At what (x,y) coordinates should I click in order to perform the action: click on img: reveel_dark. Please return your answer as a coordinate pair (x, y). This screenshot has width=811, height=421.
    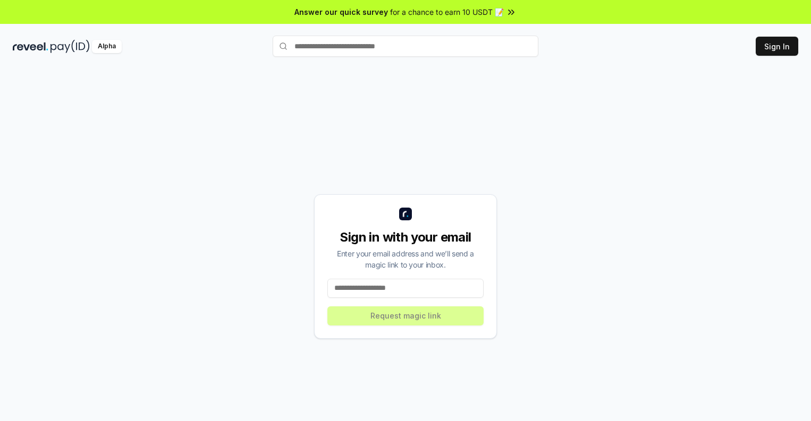
    Looking at the image, I should click on (30, 46).